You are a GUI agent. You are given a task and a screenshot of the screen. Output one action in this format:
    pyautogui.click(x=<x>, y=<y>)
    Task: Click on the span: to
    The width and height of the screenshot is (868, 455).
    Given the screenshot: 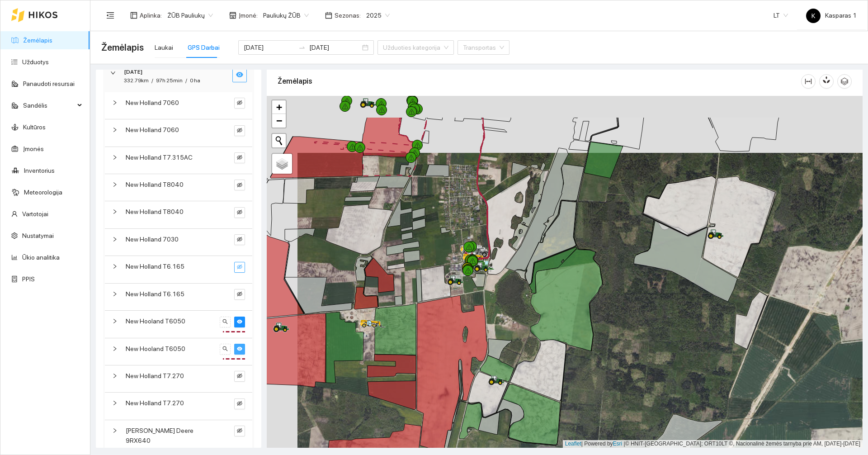 What is the action you would take?
    pyautogui.click(x=302, y=48)
    